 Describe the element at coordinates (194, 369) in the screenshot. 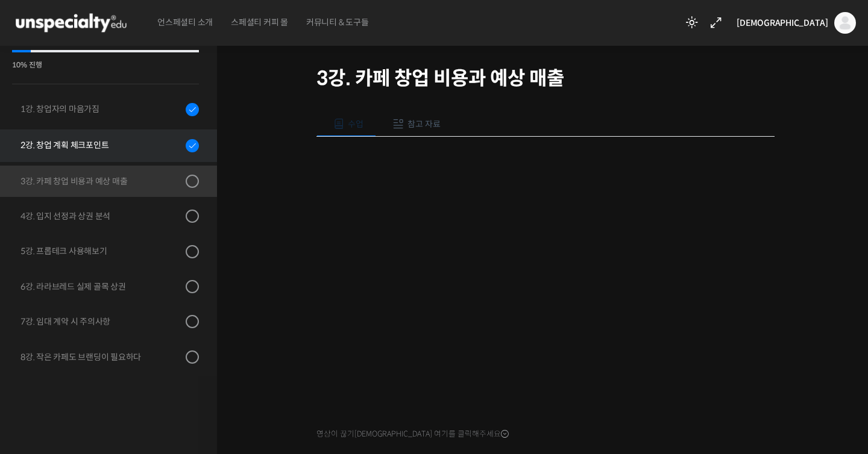

I see `a: 설정` at that location.